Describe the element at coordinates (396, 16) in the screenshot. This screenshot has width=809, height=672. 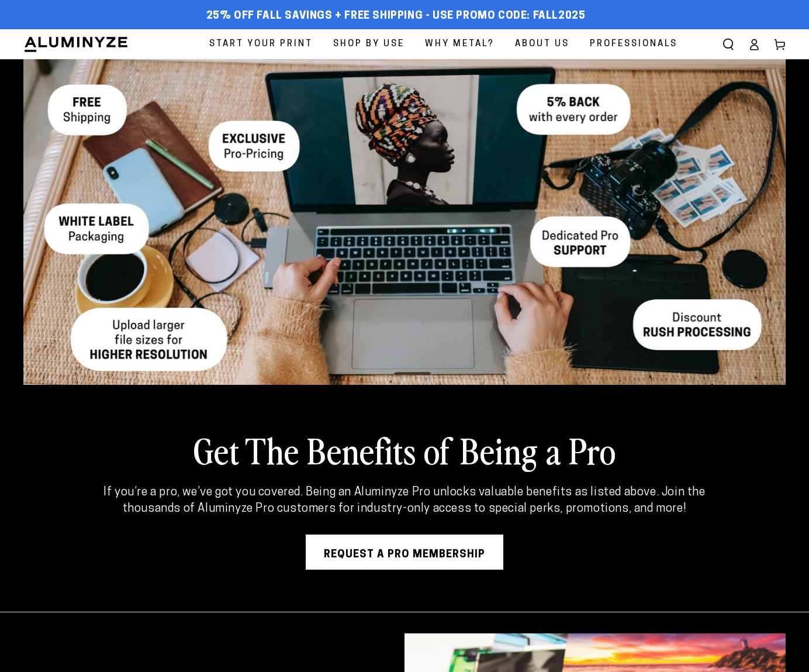
I see `span: 25% off FALL Savings + Free Shipping - Use Promo Code: FALL2025` at that location.